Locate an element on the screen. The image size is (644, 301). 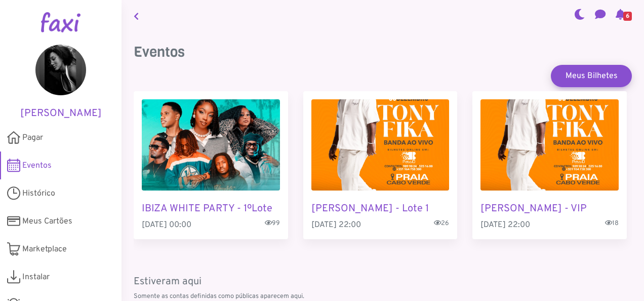
span: 26 is located at coordinates (442, 223).